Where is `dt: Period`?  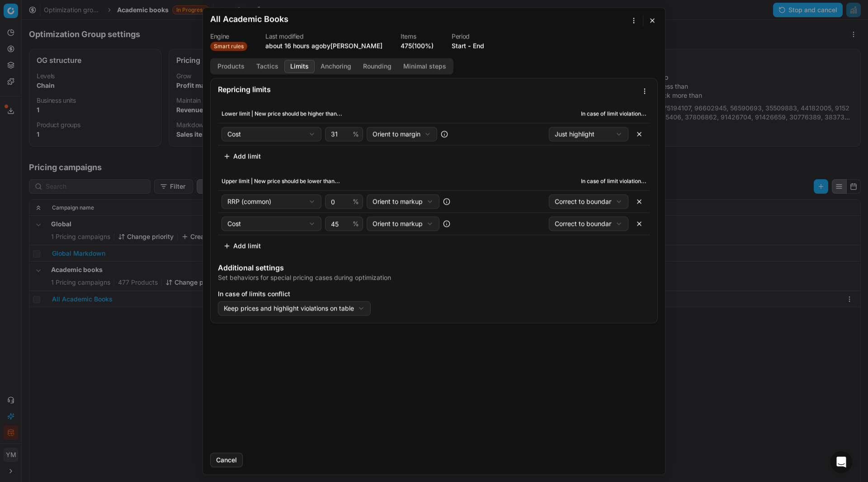 dt: Period is located at coordinates (468, 36).